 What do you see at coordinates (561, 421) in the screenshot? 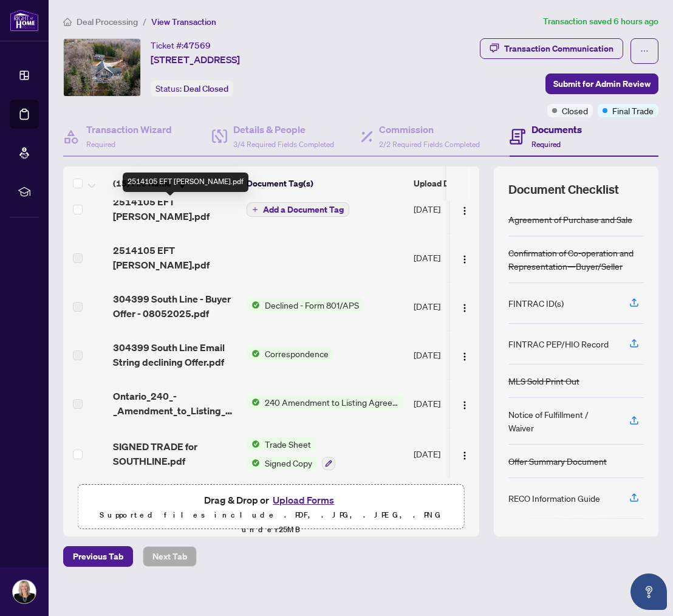
I see `div: Notice of Fulfillment / Waiver` at bounding box center [561, 421].